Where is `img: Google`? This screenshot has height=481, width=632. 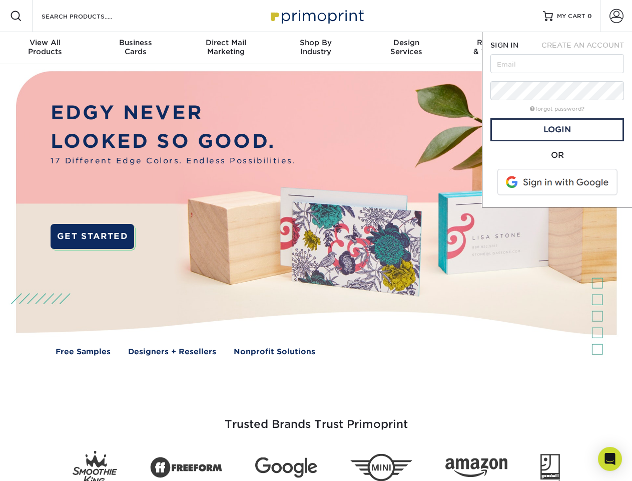 img: Google is located at coordinates (286, 467).